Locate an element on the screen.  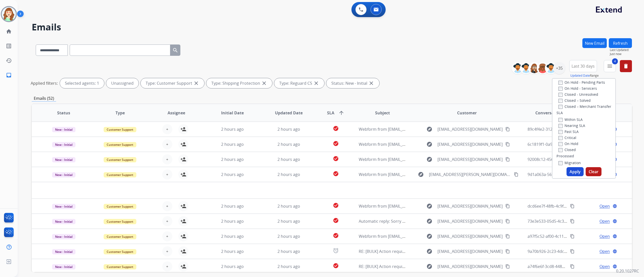
span: Customer is located at coordinates (467, 113).